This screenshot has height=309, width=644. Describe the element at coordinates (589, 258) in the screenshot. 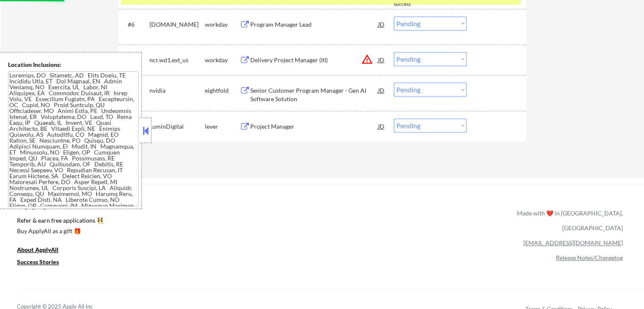

I see `a: Release Notes/Changelog` at that location.